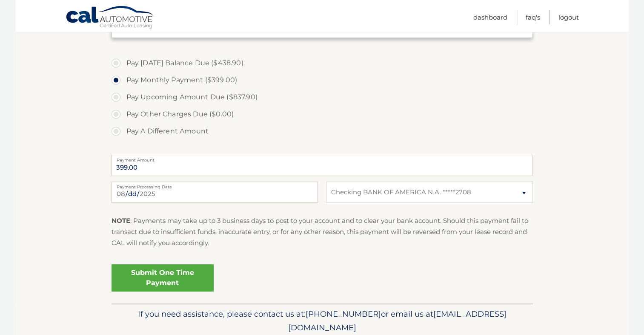 Image resolution: width=644 pixels, height=335 pixels. What do you see at coordinates (322, 165) in the screenshot?
I see `input: Payment Amount` at bounding box center [322, 165].